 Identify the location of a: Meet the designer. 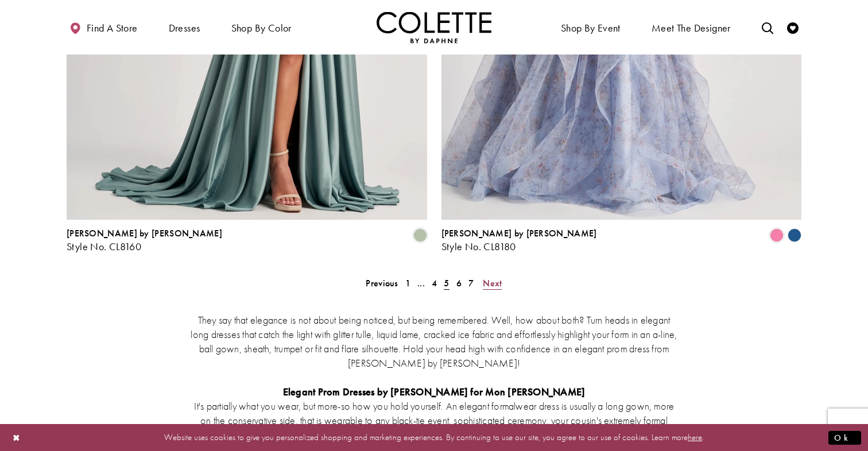
(691, 27).